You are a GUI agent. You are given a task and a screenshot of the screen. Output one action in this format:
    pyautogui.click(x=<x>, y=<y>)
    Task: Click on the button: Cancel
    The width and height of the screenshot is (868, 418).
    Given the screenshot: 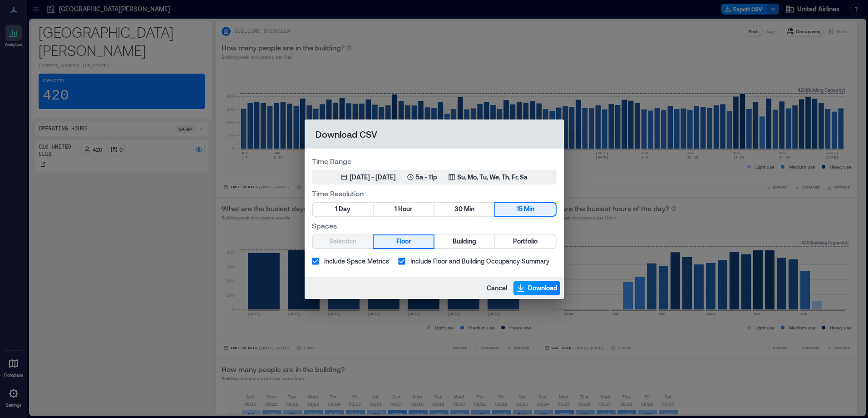 What is the action you would take?
    pyautogui.click(x=497, y=288)
    